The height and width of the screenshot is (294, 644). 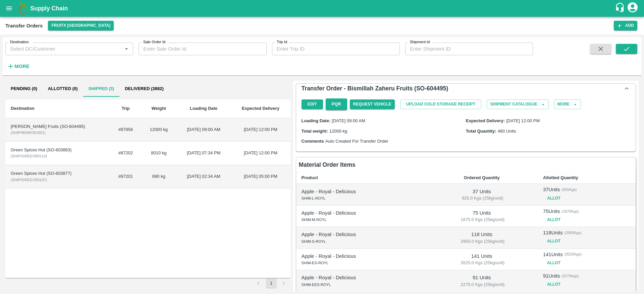 I want to click on label: Total Quantity:, so click(x=481, y=131).